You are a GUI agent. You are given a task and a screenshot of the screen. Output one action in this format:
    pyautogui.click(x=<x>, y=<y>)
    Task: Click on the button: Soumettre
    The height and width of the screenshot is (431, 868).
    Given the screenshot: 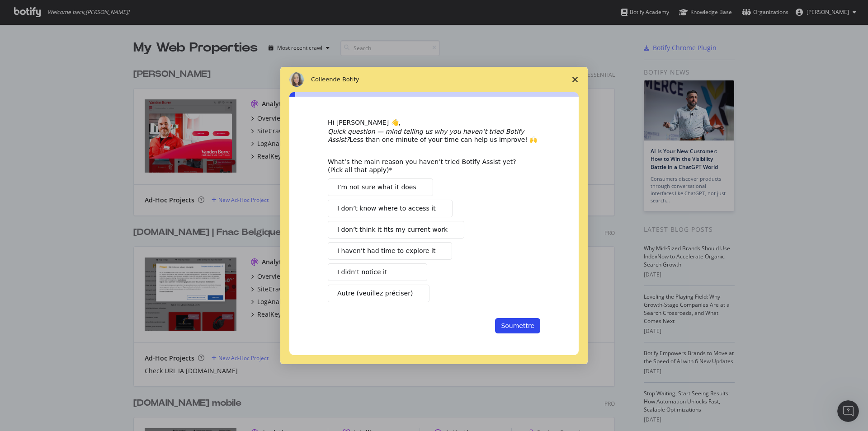 What is the action you would take?
    pyautogui.click(x=518, y=326)
    